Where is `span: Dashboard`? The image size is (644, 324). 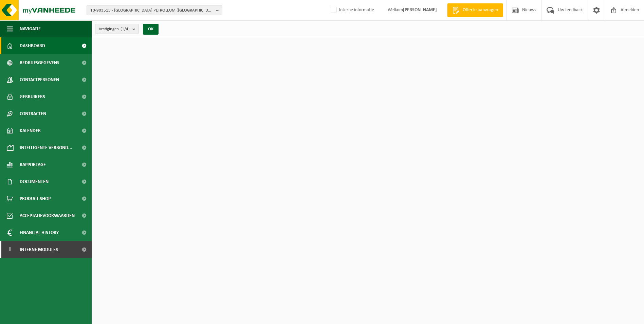 span: Dashboard is located at coordinates (32, 46).